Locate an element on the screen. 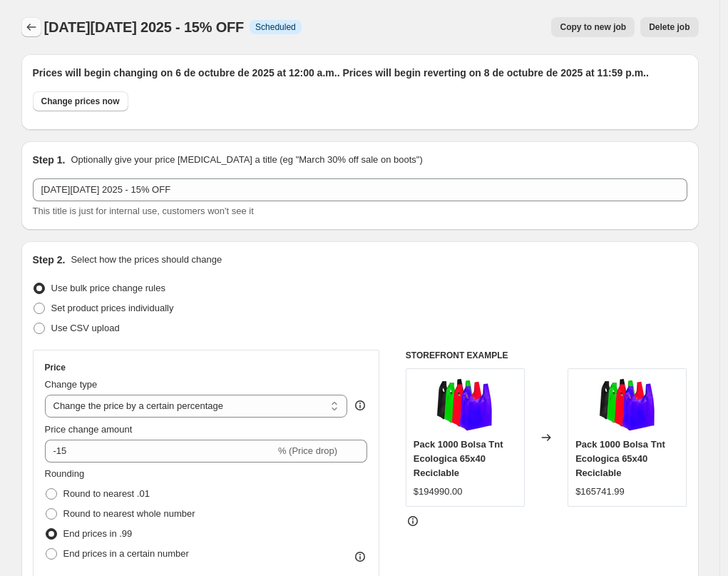 This screenshot has height=576, width=728. span: Rounding is located at coordinates (65, 473).